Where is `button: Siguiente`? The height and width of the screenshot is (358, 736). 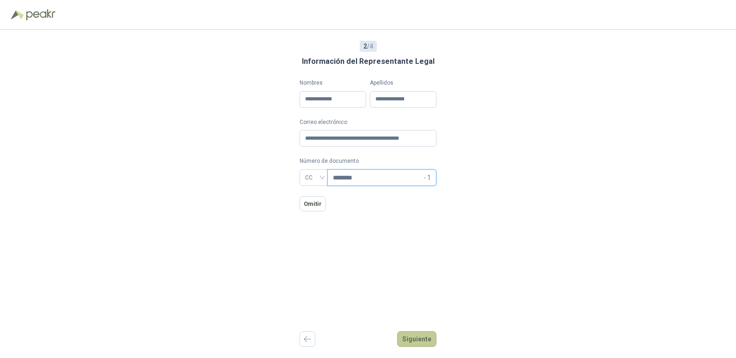
button: Siguiente is located at coordinates (416, 339).